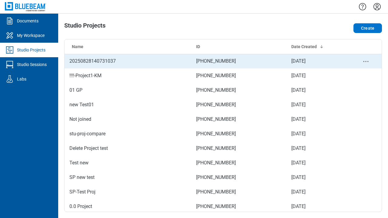 Image resolution: width=388 pixels, height=218 pixels. Describe the element at coordinates (32, 65) in the screenshot. I see `div: Studio Sessions` at that location.